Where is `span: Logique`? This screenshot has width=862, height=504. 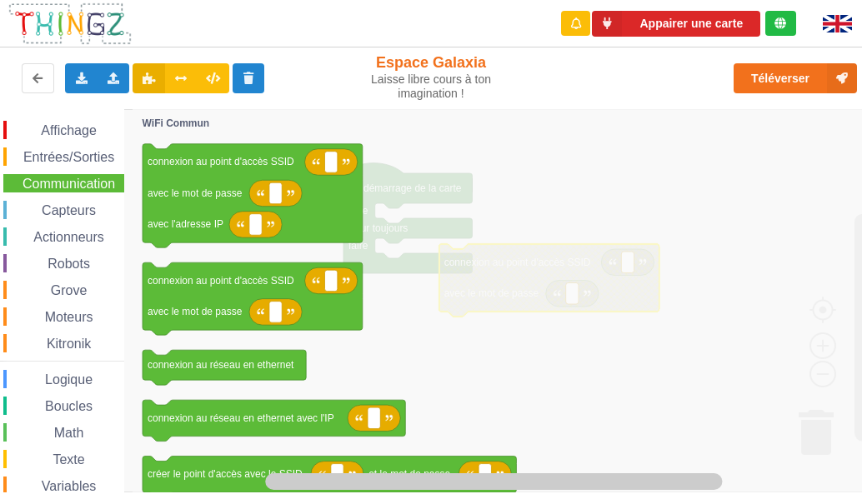 span: Logique is located at coordinates (69, 379).